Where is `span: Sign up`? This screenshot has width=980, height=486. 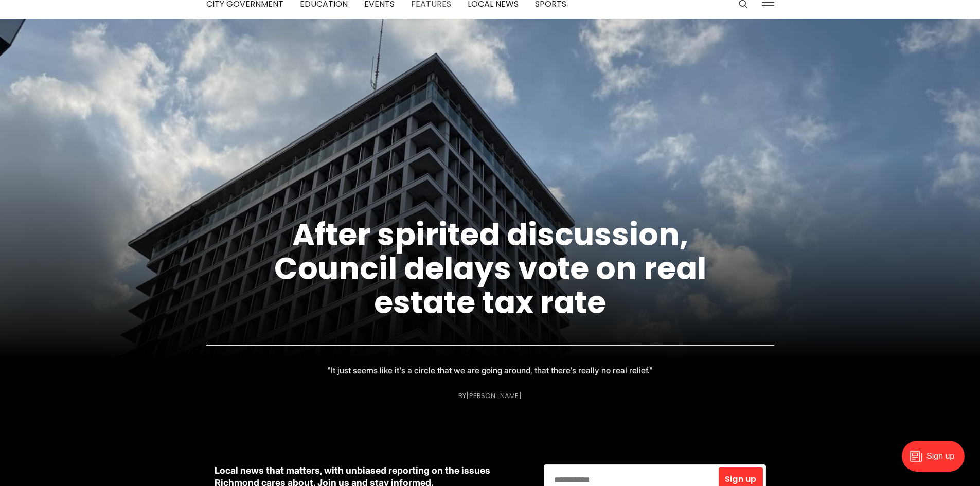 span: Sign up is located at coordinates (740, 480).